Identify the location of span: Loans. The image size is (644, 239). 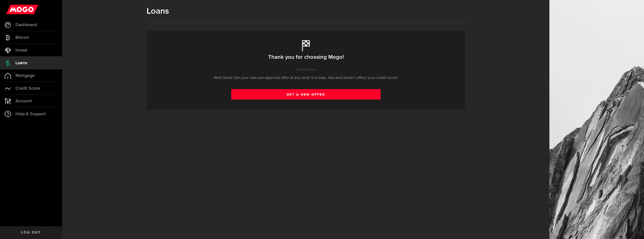
(21, 63).